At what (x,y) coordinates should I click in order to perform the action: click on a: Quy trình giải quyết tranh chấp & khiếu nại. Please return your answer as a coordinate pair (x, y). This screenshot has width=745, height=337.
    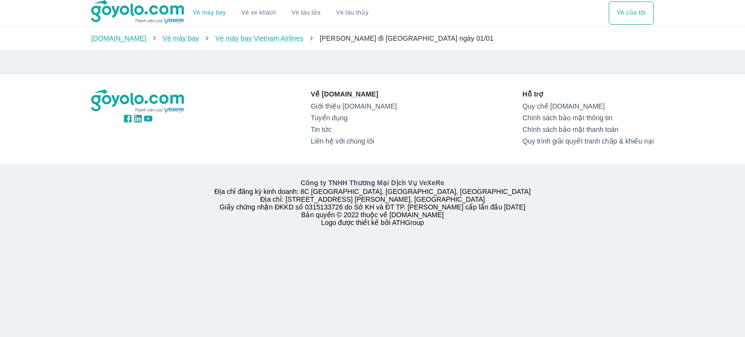
    Looking at the image, I should click on (588, 141).